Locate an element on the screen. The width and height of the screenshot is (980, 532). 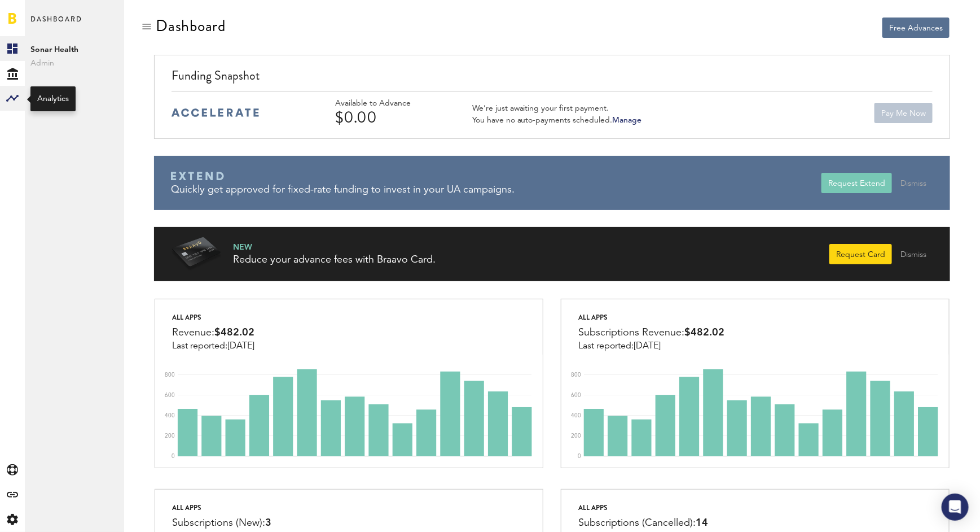
div: Subscriptions (Cancelled): is located at coordinates (643, 523).